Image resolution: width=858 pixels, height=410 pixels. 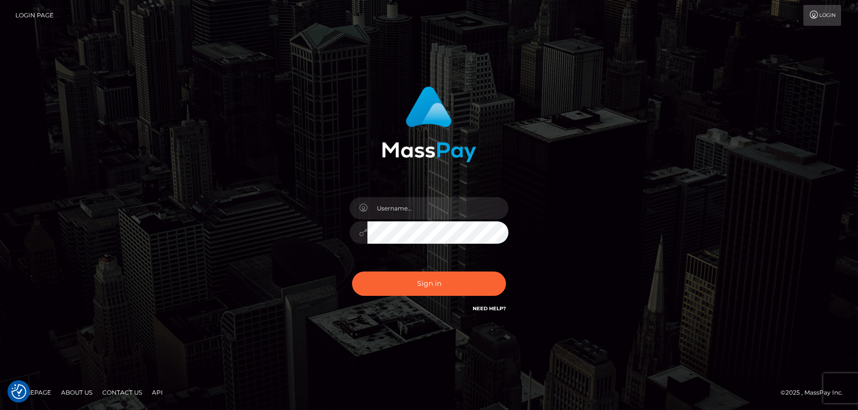 What do you see at coordinates (438, 208) in the screenshot?
I see `input: Username...` at bounding box center [438, 208].